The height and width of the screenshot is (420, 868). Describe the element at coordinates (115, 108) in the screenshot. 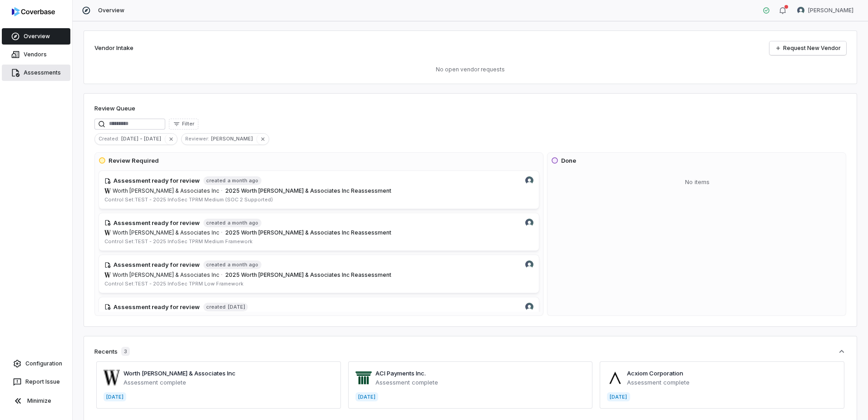

I see `h1: Review Queue` at that location.